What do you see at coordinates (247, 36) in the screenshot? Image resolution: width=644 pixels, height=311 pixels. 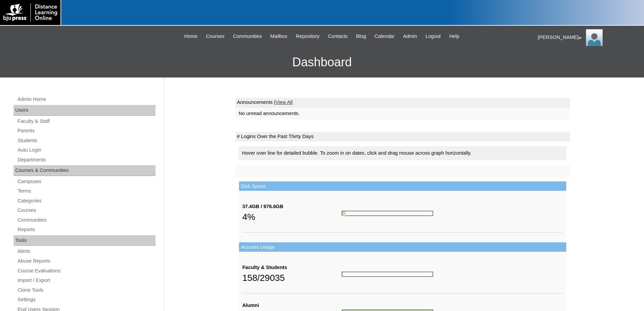 I see `span: Communities` at bounding box center [247, 36].